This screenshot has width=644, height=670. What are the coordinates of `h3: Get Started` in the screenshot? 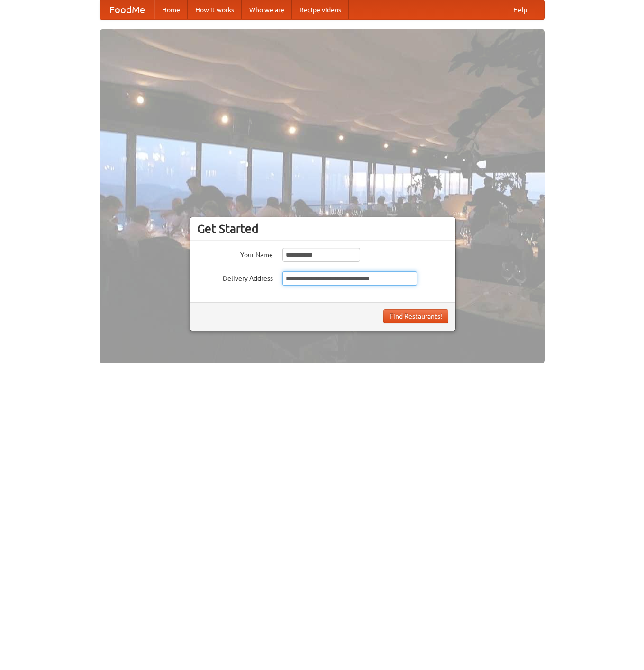 It's located at (322, 229).